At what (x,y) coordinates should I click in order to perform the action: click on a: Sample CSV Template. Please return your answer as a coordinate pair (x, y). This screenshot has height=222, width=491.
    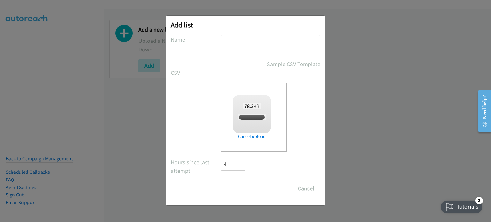
    Looking at the image, I should click on (293, 64).